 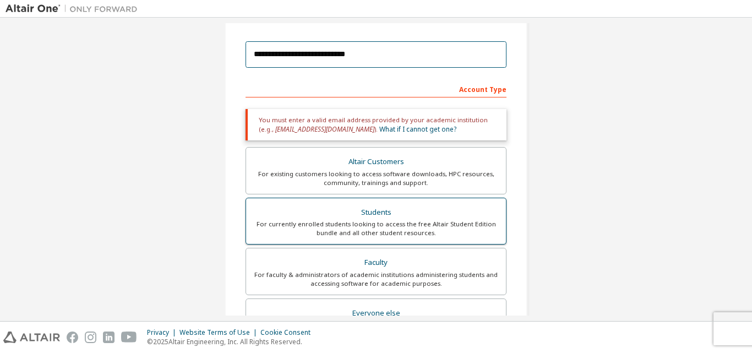 What do you see at coordinates (220, 332) in the screenshot?
I see `div: Website Terms of Use` at bounding box center [220, 332].